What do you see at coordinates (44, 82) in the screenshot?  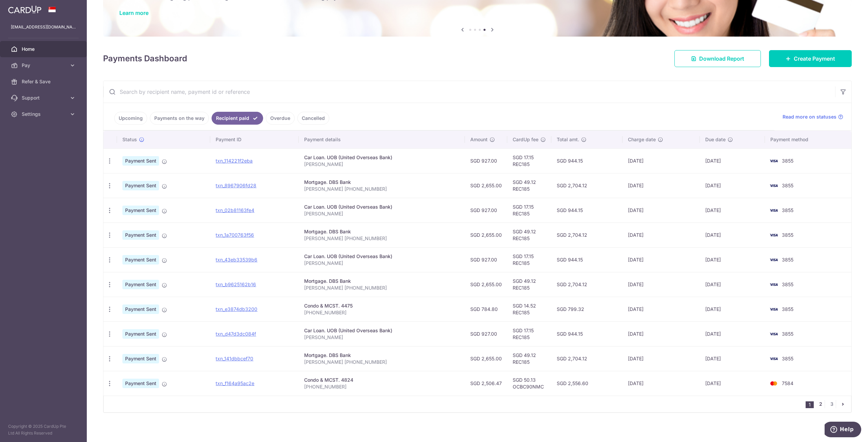 I see `span: Refer & Save` at bounding box center [44, 82].